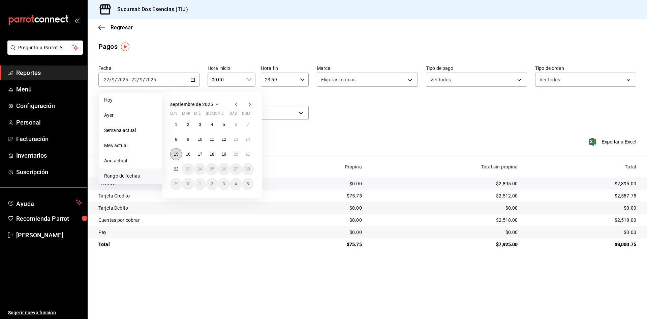  What do you see at coordinates (236, 184) in the screenshot?
I see `button: 4 de octubre de 2025` at bounding box center [236, 184].